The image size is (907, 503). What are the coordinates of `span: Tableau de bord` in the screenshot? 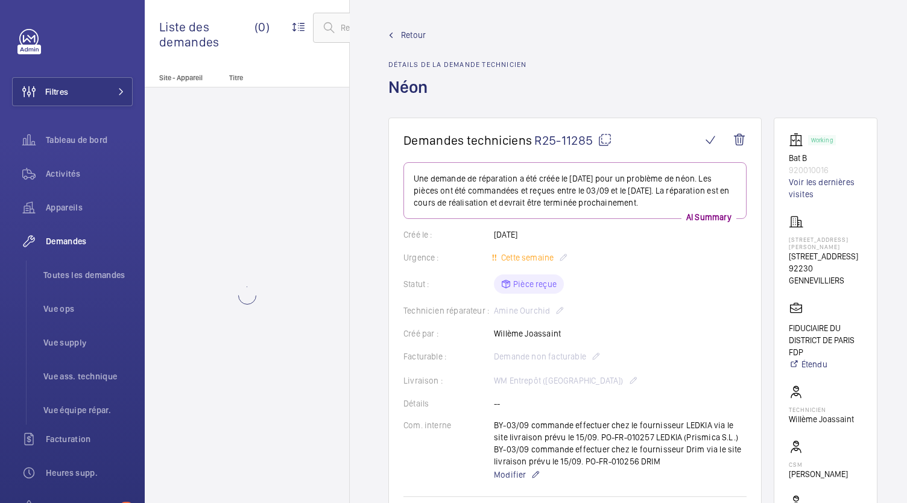 It's located at (89, 140).